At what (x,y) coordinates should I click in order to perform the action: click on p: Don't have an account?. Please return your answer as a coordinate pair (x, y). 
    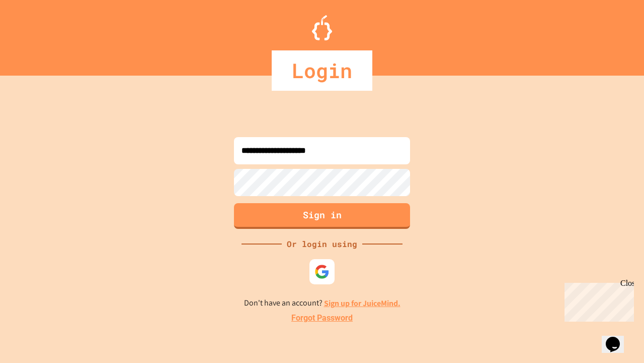
    Looking at the image, I should click on (322, 303).